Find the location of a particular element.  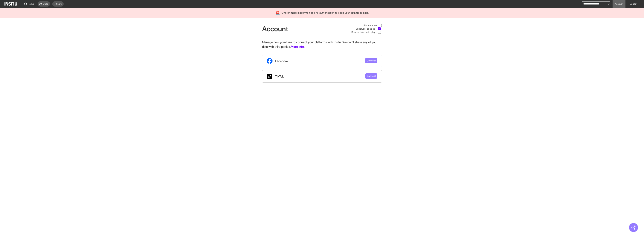

a: More info. is located at coordinates (298, 47).